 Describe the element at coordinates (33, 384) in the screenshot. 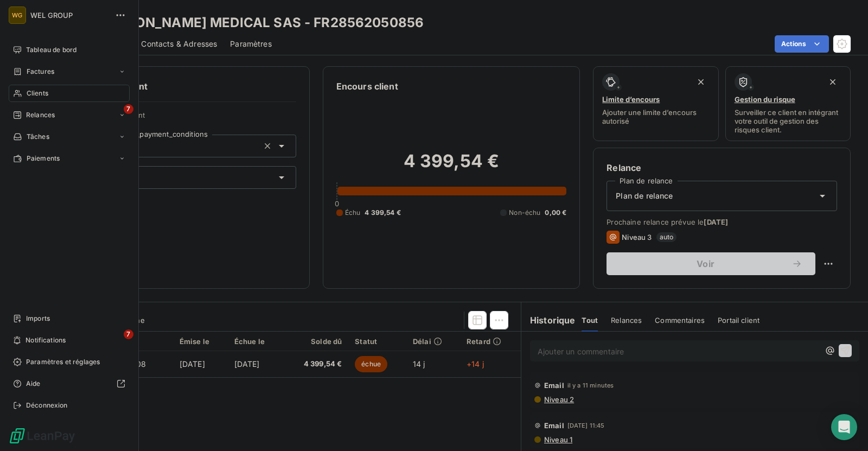

I see `span: Aide` at that location.